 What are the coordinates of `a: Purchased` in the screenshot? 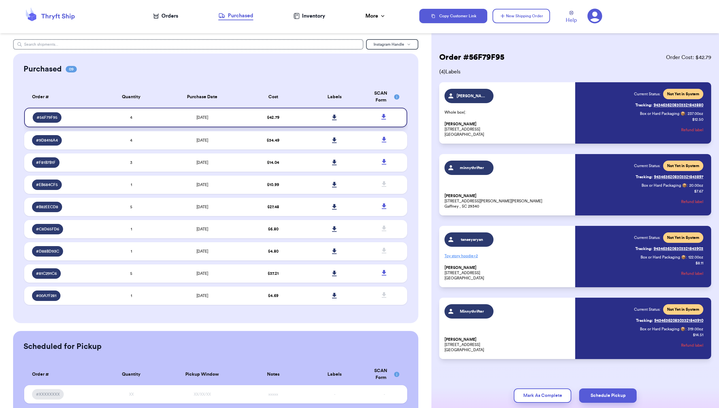 It's located at (236, 16).